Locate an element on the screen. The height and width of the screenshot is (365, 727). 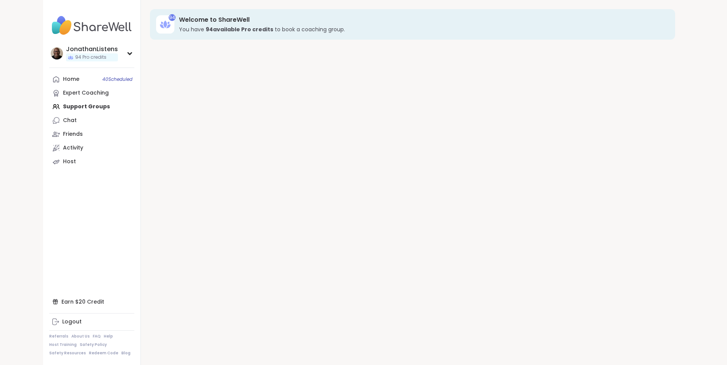
a: Host is located at coordinates (92, 162).